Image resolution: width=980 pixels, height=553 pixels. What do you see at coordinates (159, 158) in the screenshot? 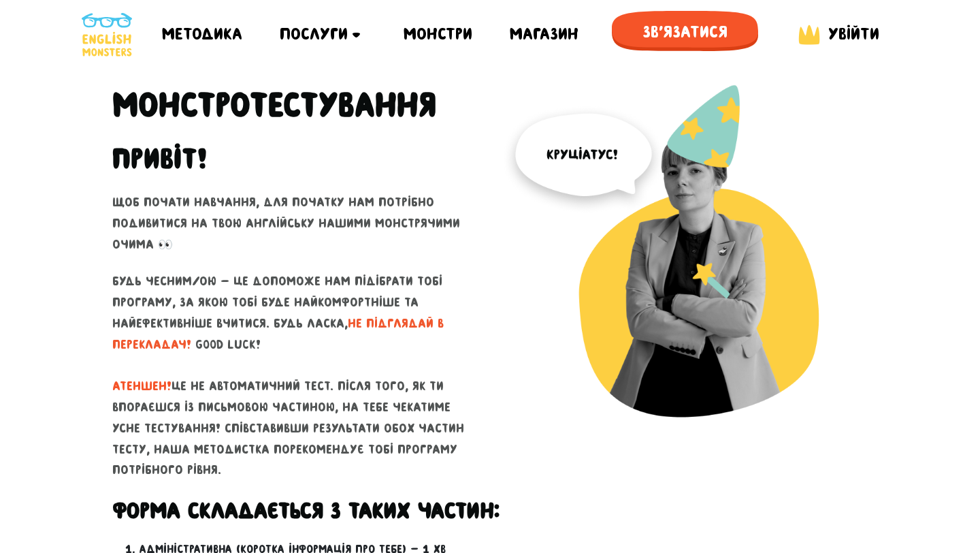
I see `h2: Привіт!` at bounding box center [159, 158].